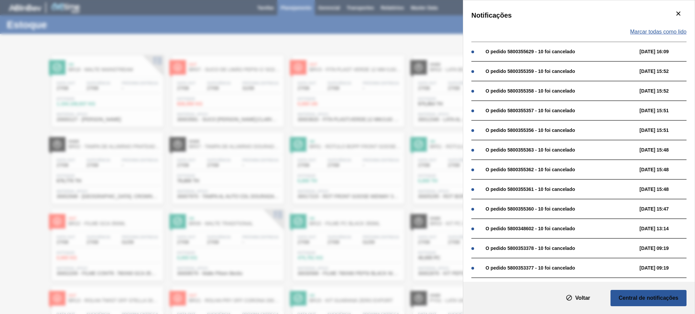 This screenshot has width=695, height=314. What do you see at coordinates (561, 189) in the screenshot?
I see `div: O pedido 5800355361 - 10 foi cancelado` at bounding box center [561, 189].